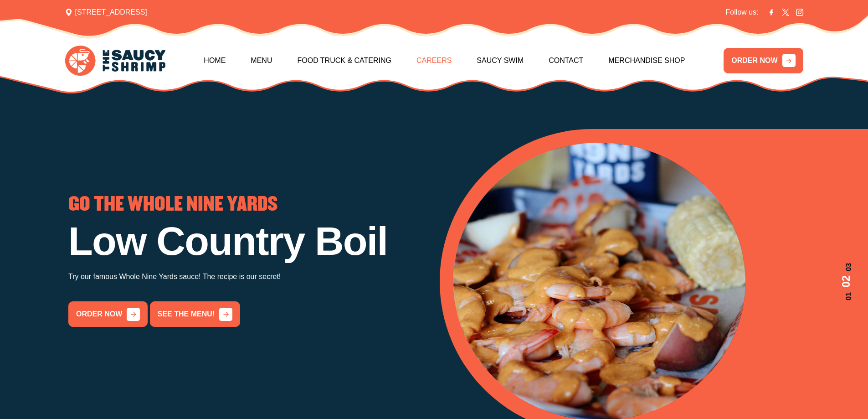 This screenshot has height=419, width=868. What do you see at coordinates (846, 297) in the screenshot?
I see `span: 01` at bounding box center [846, 297].